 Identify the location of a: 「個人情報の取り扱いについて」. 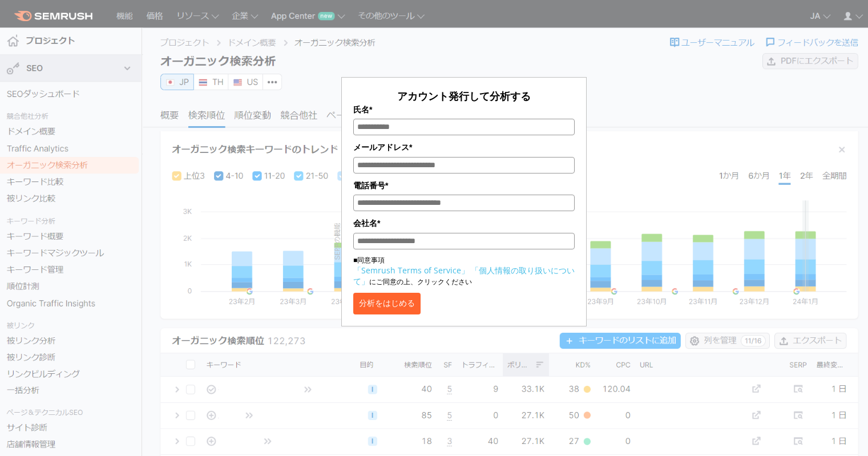
(464, 276).